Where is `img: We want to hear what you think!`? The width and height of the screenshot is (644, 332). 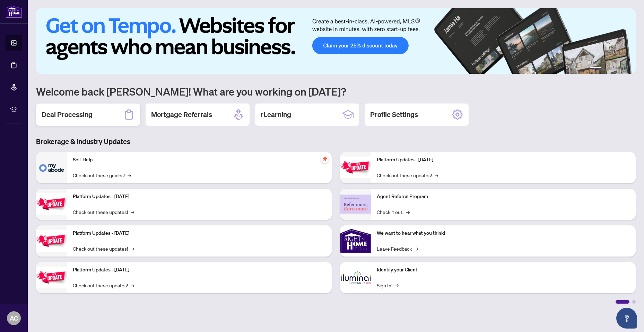
img: We want to hear what you think! is located at coordinates (356, 241).